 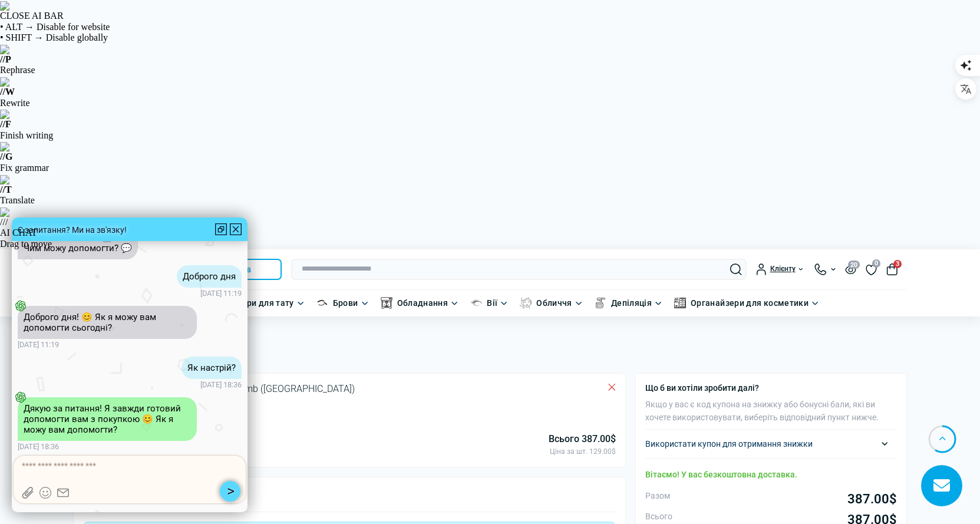 I want to click on text: Як настрій?, so click(x=212, y=367).